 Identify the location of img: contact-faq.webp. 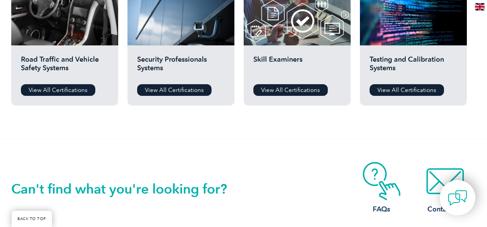
(382, 181).